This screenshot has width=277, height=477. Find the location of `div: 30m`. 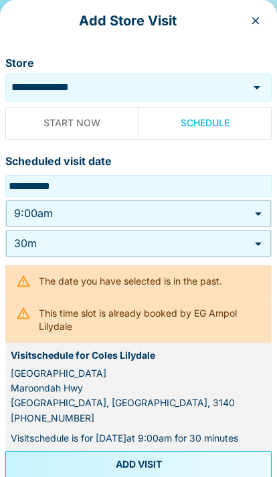

div: 30m is located at coordinates (138, 244).